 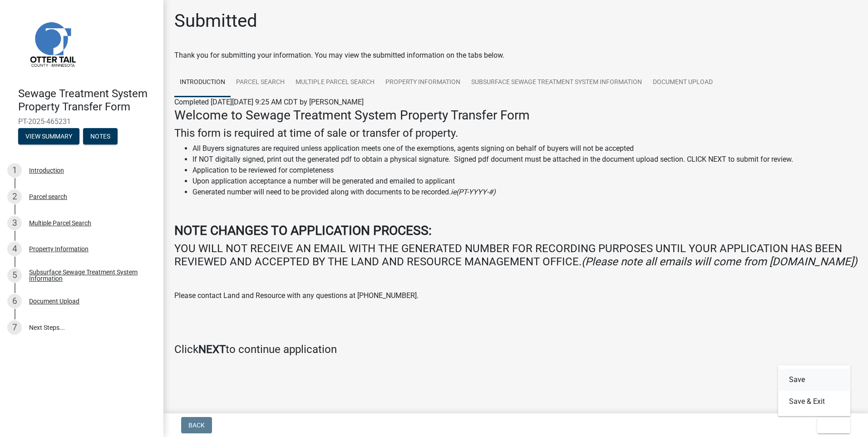 I want to click on button: Back, so click(x=197, y=425).